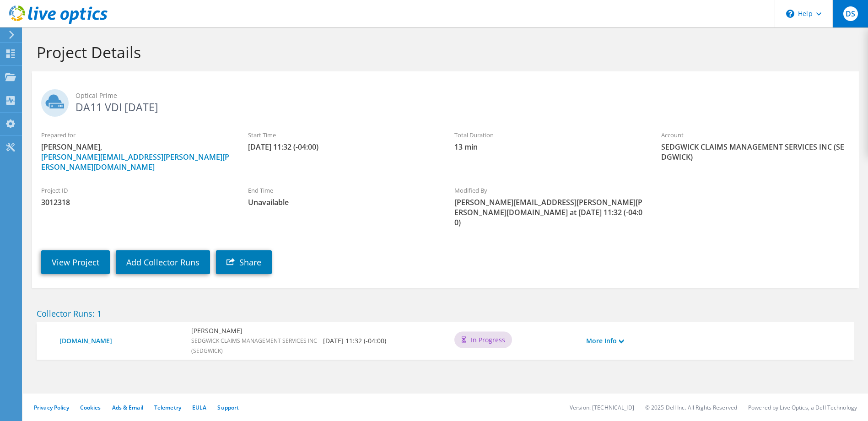 The height and width of the screenshot is (421, 868). Describe the element at coordinates (75, 262) in the screenshot. I see `a: View Project` at that location.